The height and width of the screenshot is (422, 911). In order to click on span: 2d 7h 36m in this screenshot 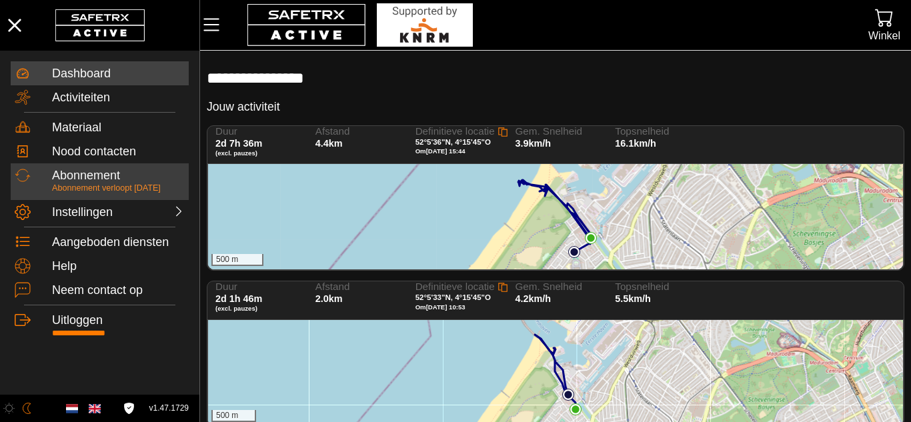, I will do `click(239, 143)`.